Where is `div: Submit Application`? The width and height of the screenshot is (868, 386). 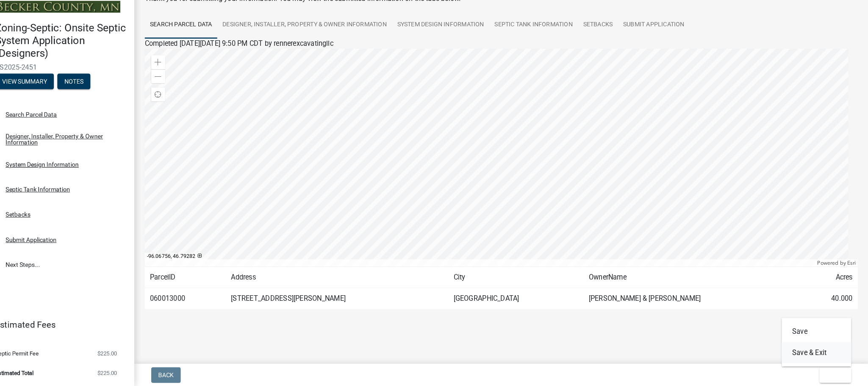
div: Submit Application is located at coordinates (52, 243).